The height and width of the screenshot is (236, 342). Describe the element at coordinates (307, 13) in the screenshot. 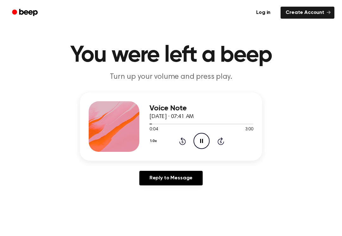

I see `a: Create Account` at that location.